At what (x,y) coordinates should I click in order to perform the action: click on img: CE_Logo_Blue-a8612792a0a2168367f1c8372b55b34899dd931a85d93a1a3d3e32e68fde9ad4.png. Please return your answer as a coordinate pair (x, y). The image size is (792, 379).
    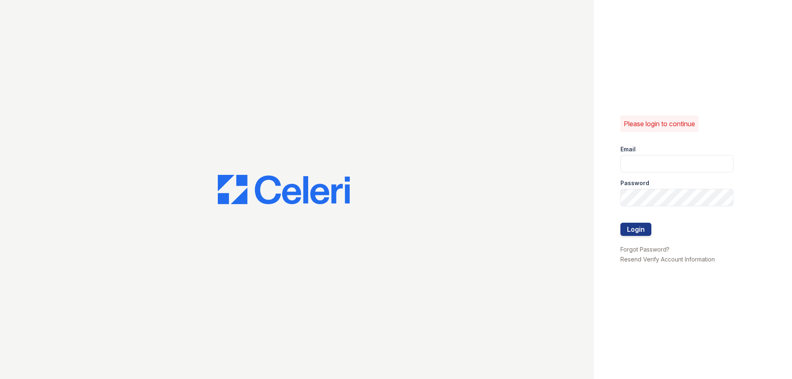
    Looking at the image, I should click on (284, 190).